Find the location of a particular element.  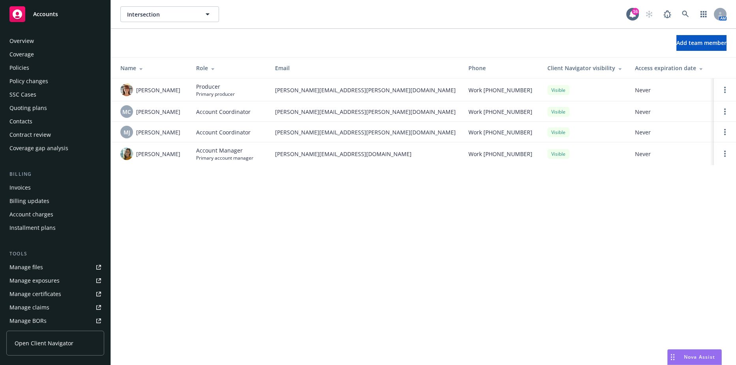

span: Open Client Navigator is located at coordinates (44, 343).